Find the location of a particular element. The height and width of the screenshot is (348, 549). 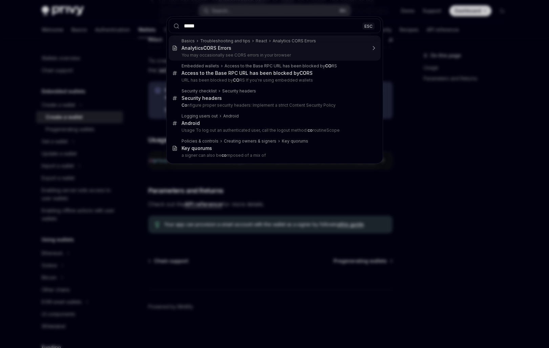

div: React is located at coordinates (261, 41).